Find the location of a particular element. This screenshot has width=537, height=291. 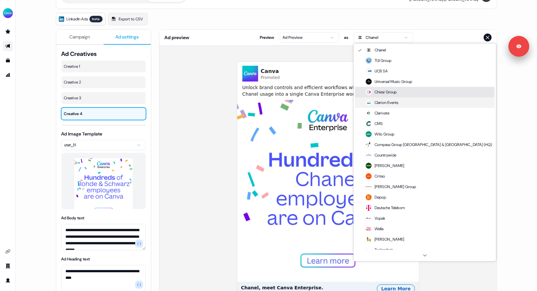

div: Zeelandnet is located at coordinates (379, 250).